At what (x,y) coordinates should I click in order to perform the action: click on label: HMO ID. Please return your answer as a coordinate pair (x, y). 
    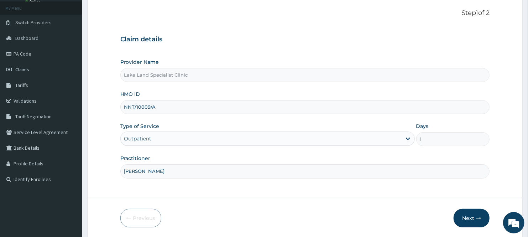
    Looking at the image, I should click on (130, 94).